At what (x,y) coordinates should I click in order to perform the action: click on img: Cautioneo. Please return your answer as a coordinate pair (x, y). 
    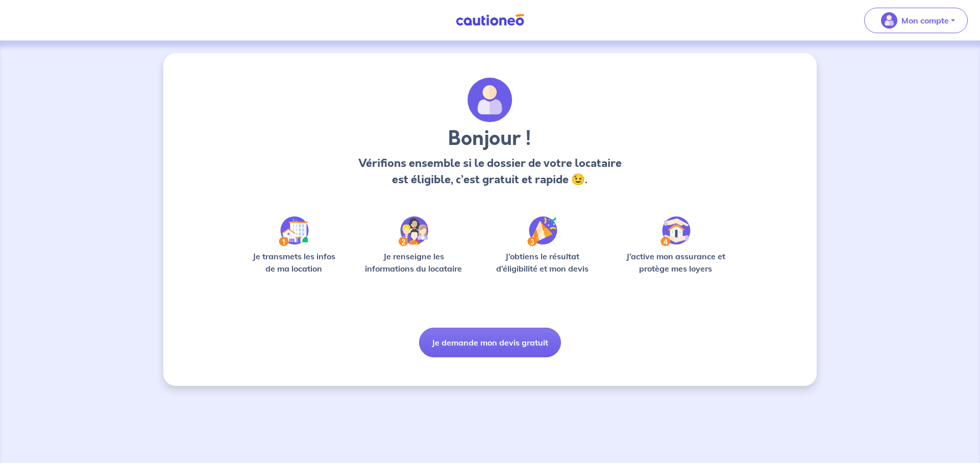
    Looking at the image, I should click on (490, 20).